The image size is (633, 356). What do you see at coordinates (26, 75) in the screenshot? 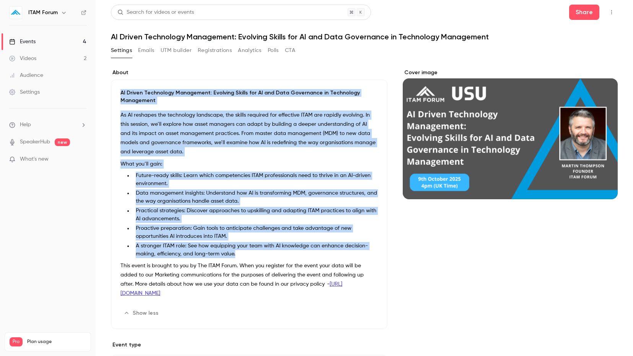
I see `div: Audience` at bounding box center [26, 75].